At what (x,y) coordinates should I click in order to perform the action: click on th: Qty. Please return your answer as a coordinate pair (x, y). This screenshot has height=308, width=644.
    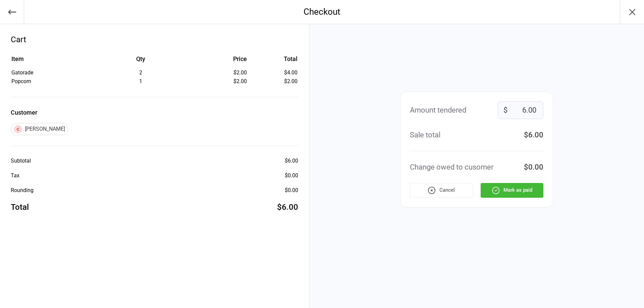
    Looking at the image, I should click on (141, 61).